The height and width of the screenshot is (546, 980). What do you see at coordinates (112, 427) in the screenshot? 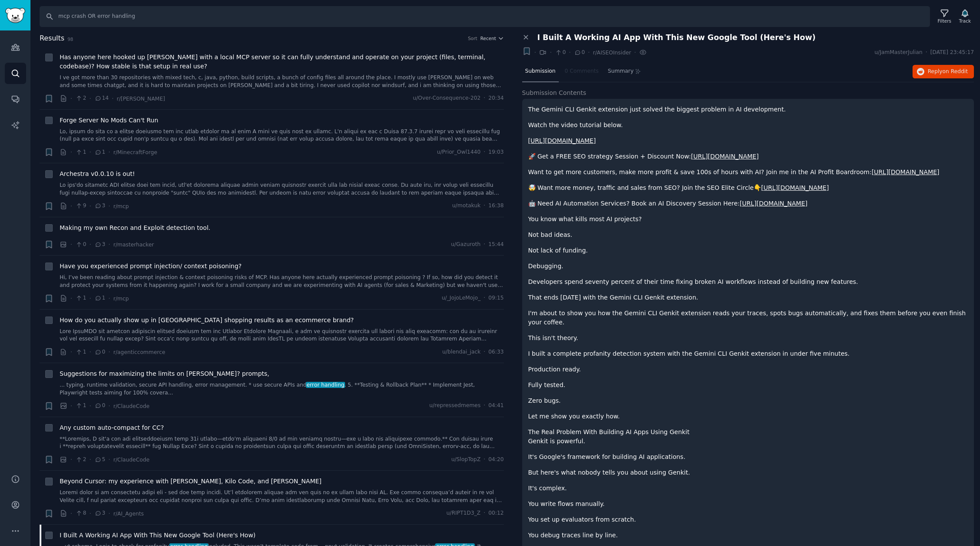
I see `span: Any custom auto-compact for CC?` at bounding box center [112, 427].